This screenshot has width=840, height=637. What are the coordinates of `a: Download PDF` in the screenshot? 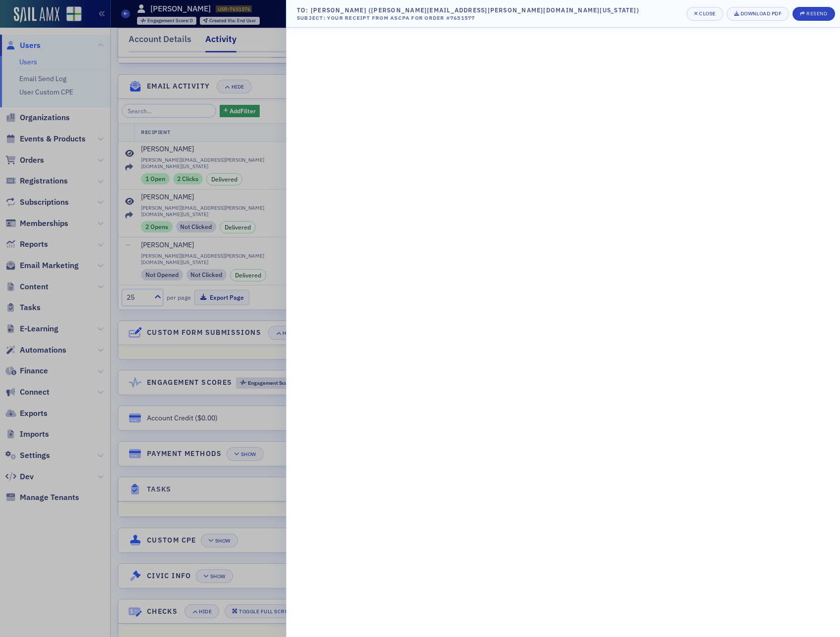 It's located at (757, 14).